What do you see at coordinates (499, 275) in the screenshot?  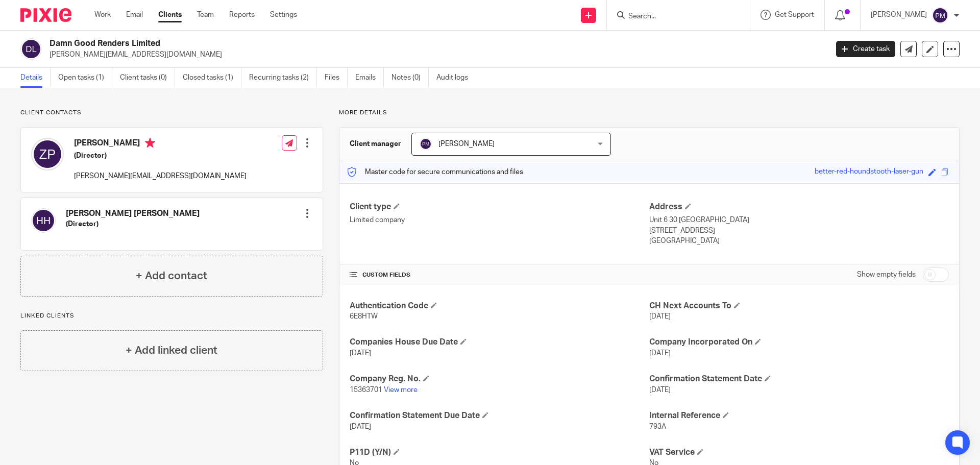 I see `h4: CUSTOM FIELDS` at bounding box center [499, 275].